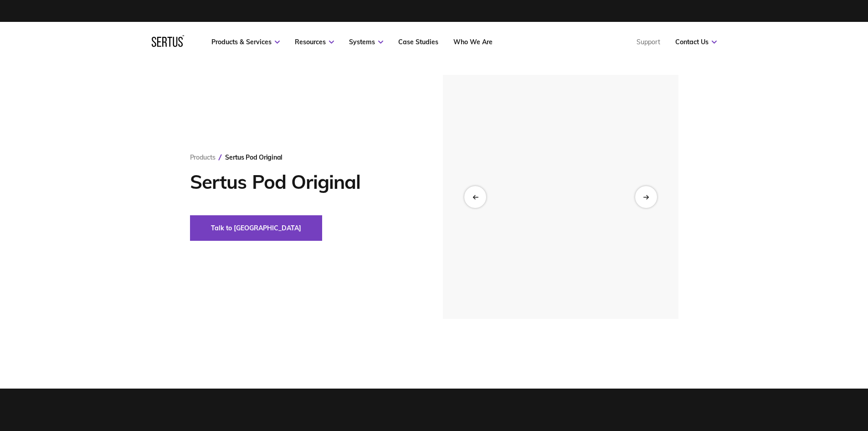 The image size is (868, 431). Describe the element at coordinates (203, 157) in the screenshot. I see `a: Products` at that location.